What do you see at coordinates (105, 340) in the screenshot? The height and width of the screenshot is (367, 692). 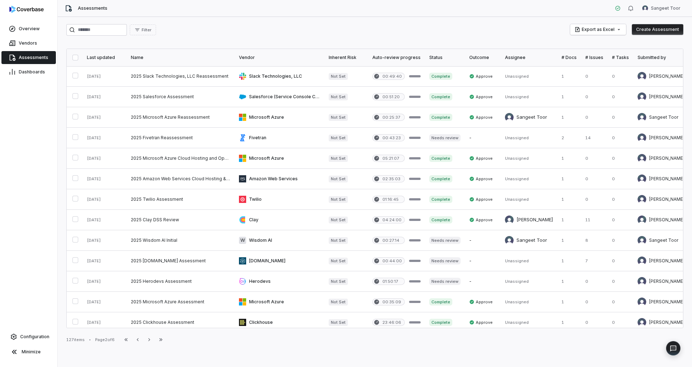 I see `div: Page 2 of 6` at bounding box center [105, 340].